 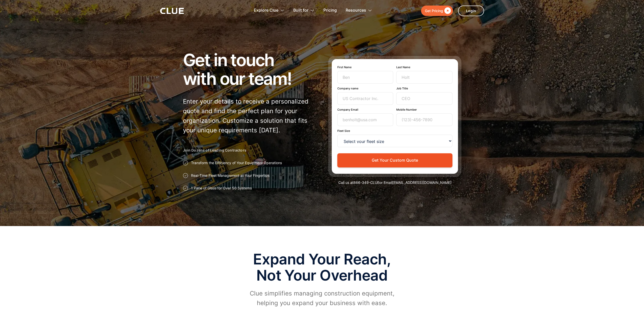 What do you see at coordinates (395, 160) in the screenshot?
I see `button: Get Your Custom Quote` at bounding box center [395, 160].